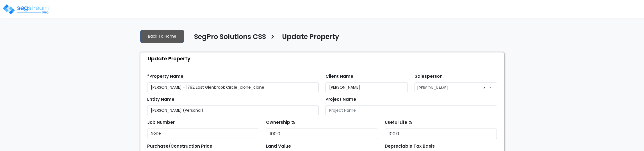 Image resolution: width=644 pixels, height=151 pixels. Describe the element at coordinates (278, 146) in the screenshot. I see `label: Land Value` at that location.